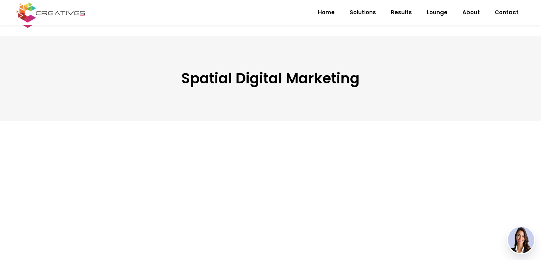 The height and width of the screenshot is (260, 541). Describe the element at coordinates (471, 12) in the screenshot. I see `span: About` at that location.